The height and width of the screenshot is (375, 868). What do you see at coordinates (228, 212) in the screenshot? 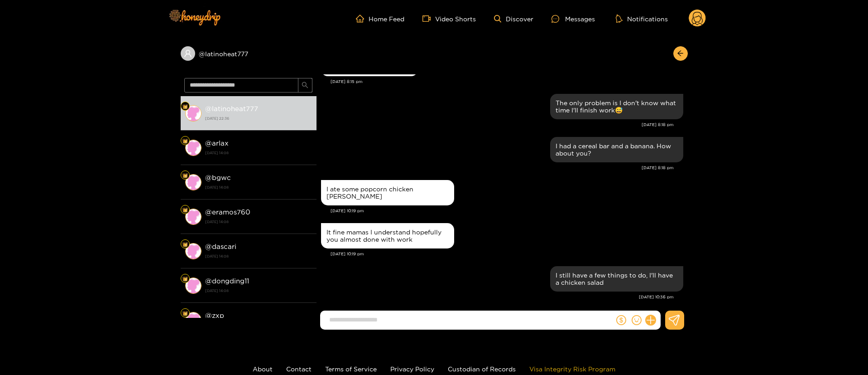
I see `strong: @ eramos760` at bounding box center [228, 212].